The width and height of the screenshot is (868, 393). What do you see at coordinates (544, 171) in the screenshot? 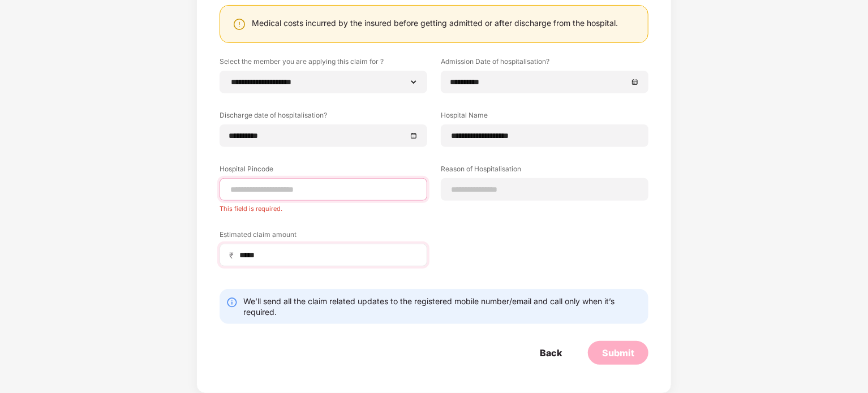
I see `label: Reason of Hospitalisation` at bounding box center [544, 171].